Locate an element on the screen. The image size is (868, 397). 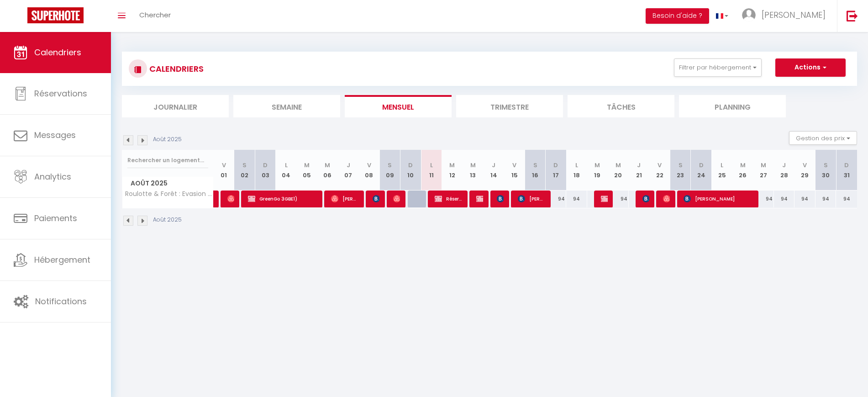
th: 25 is located at coordinates (722, 170).